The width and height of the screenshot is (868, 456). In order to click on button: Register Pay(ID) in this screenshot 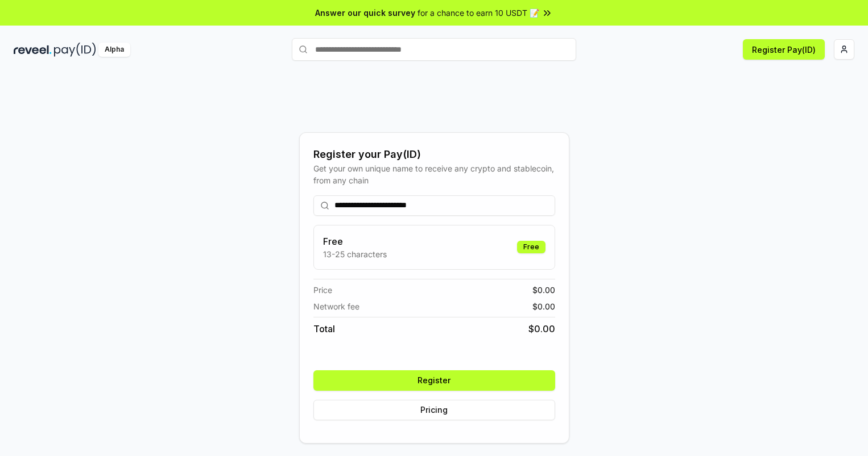, I will do `click(783, 50)`.